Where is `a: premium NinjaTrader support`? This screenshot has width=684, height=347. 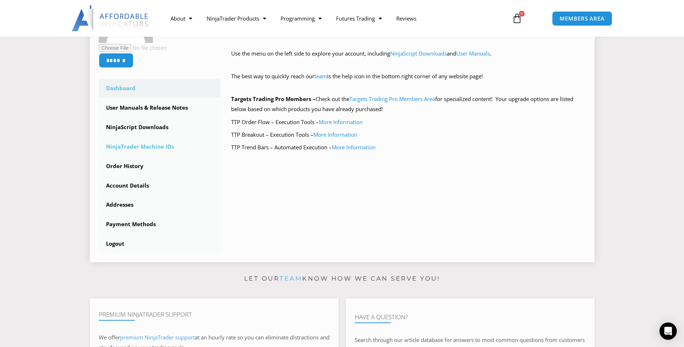
a: premium NinjaTrader support is located at coordinates (157, 337).